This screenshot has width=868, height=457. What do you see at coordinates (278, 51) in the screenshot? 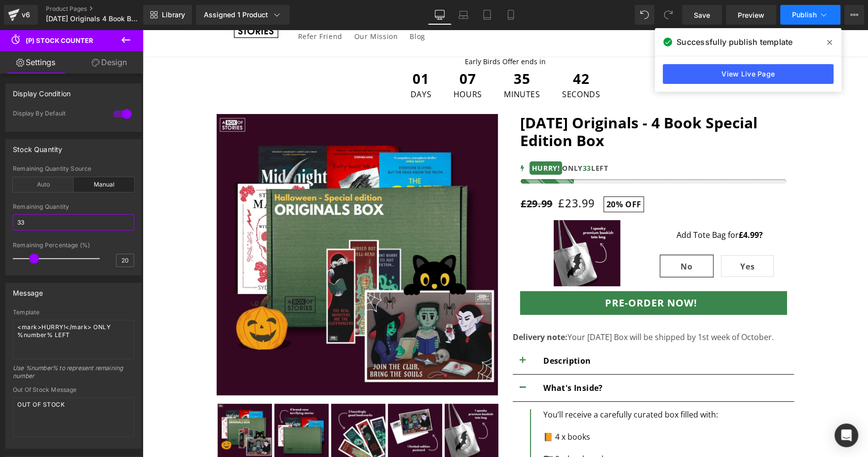
I see `span: 01` at bounding box center [278, 51].